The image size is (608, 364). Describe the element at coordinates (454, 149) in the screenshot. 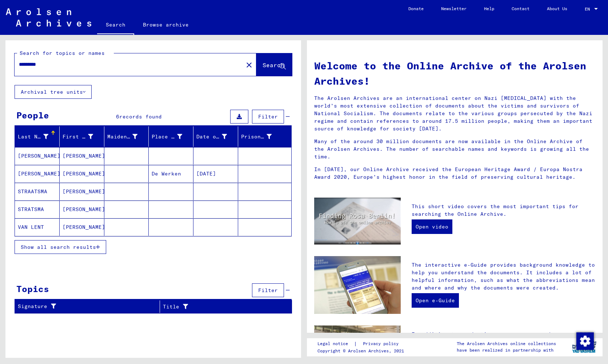

I see `p: Many of the around 30 million documents are now available in the Online Archive of the Arolsen Ar...` at that location.